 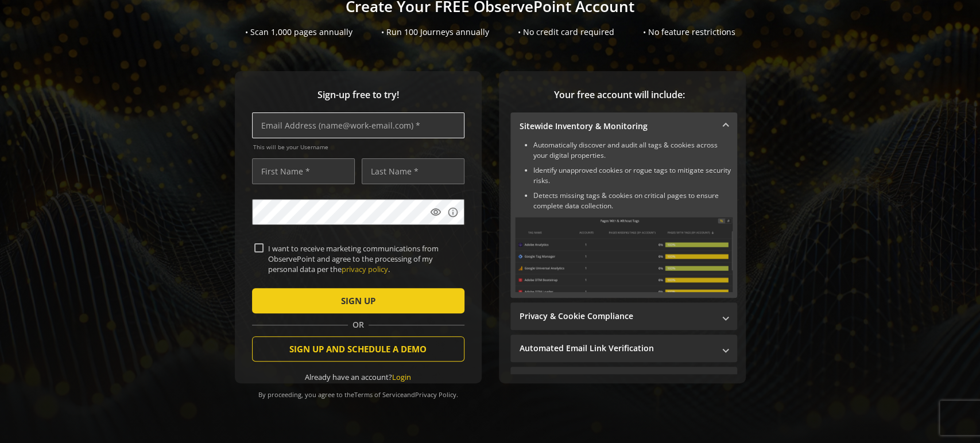 What do you see at coordinates (632, 201) in the screenshot?
I see `li: Detects missing tags & cookies on critical pages to ensure complete data collection.` at bounding box center [632, 201].